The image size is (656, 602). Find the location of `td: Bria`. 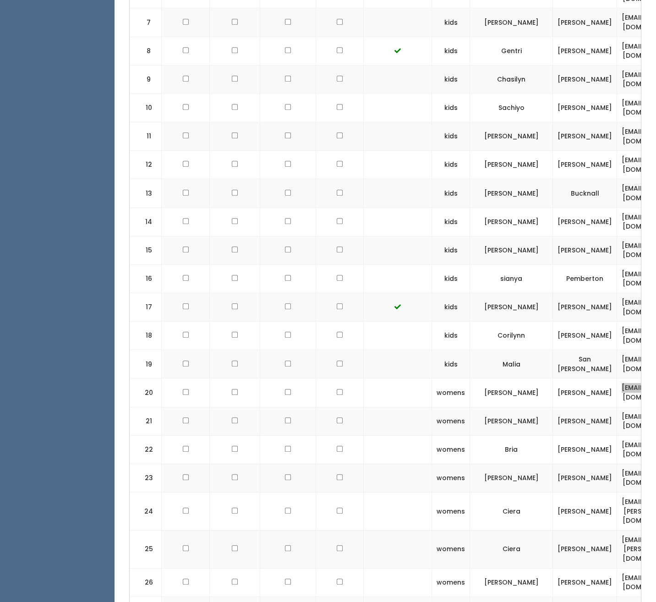

td: Bria is located at coordinates (512, 450).